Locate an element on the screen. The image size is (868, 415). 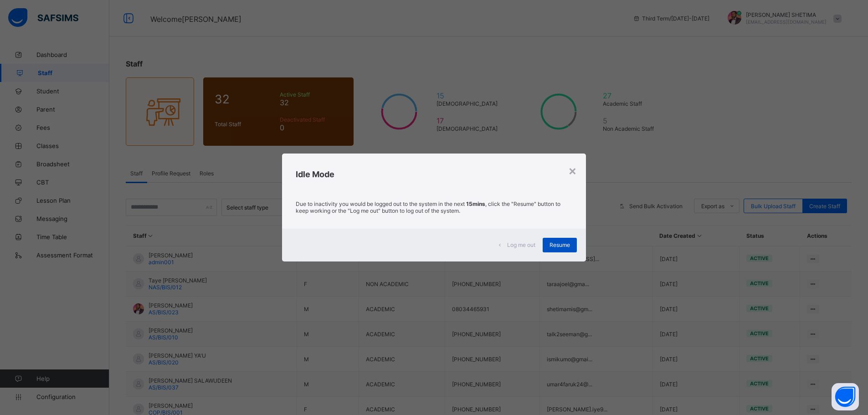
h2: Idle Mode is located at coordinates (434, 174).